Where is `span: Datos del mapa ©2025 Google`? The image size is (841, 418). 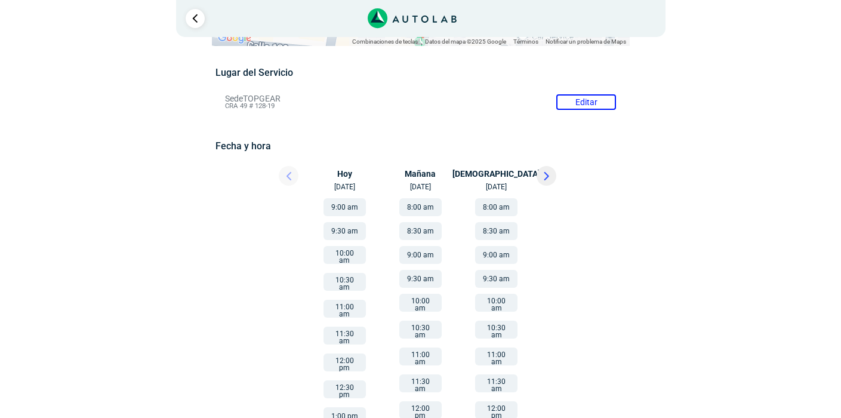 span: Datos del mapa ©2025 Google is located at coordinates (466, 41).